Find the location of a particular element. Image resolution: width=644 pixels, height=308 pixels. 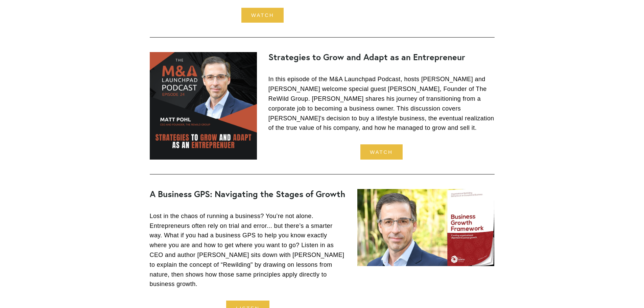

a: Matt Pohl next to book cover is located at coordinates (426, 228).